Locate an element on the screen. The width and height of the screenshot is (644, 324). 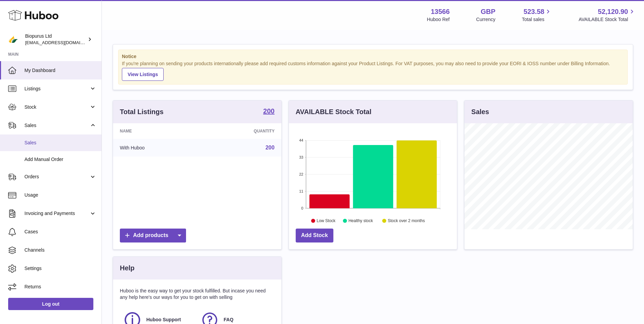
span: Channels is located at coordinates (61, 250).